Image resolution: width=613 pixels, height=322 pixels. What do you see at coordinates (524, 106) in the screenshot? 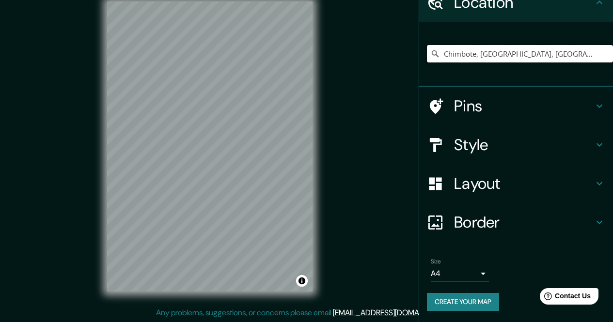
I see `h4: Pins` at bounding box center [524, 106].